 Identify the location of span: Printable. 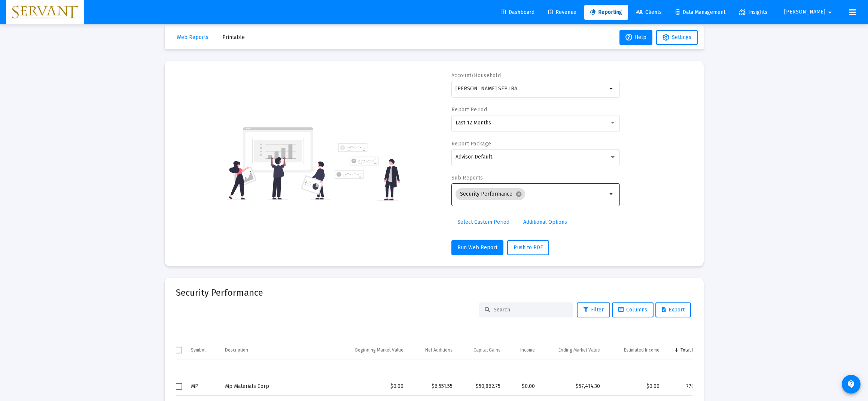
(234, 37).